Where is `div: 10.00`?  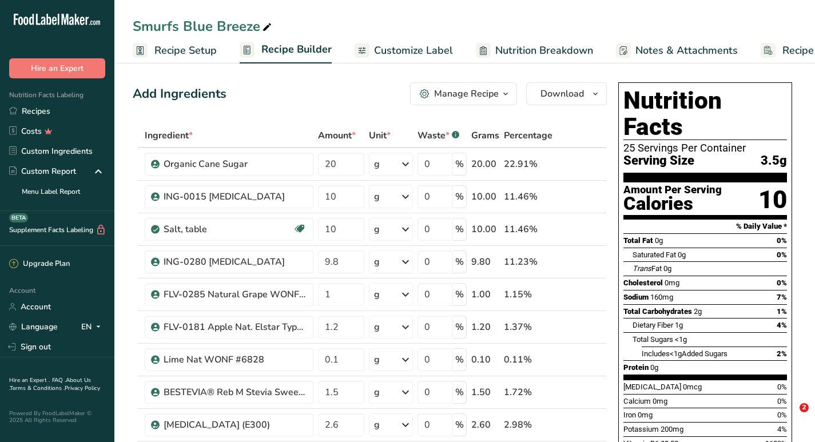 div: 10.00 is located at coordinates (485, 197).